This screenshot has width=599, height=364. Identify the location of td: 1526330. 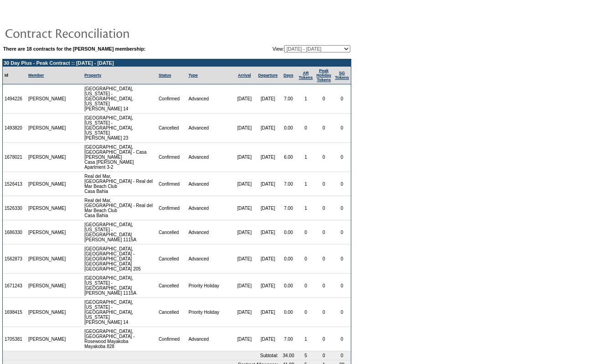
(15, 208).